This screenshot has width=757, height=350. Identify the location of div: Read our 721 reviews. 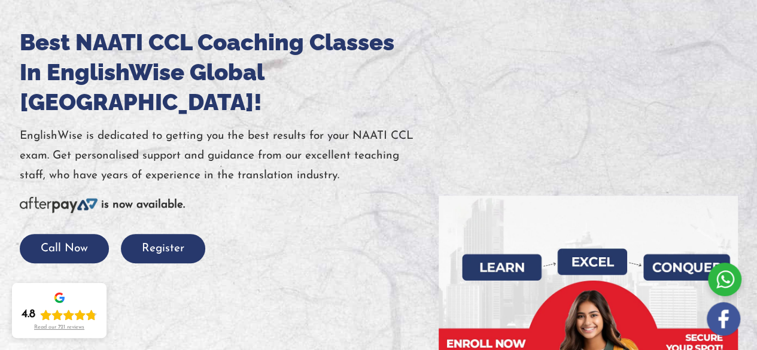
(59, 327).